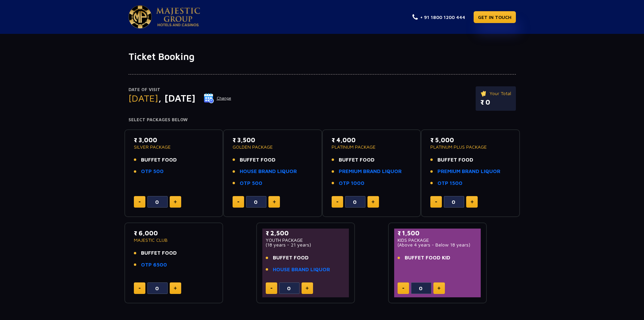 This screenshot has width=644, height=320. Describe the element at coordinates (438, 233) in the screenshot. I see `p: ₹ 1,500` at that location.